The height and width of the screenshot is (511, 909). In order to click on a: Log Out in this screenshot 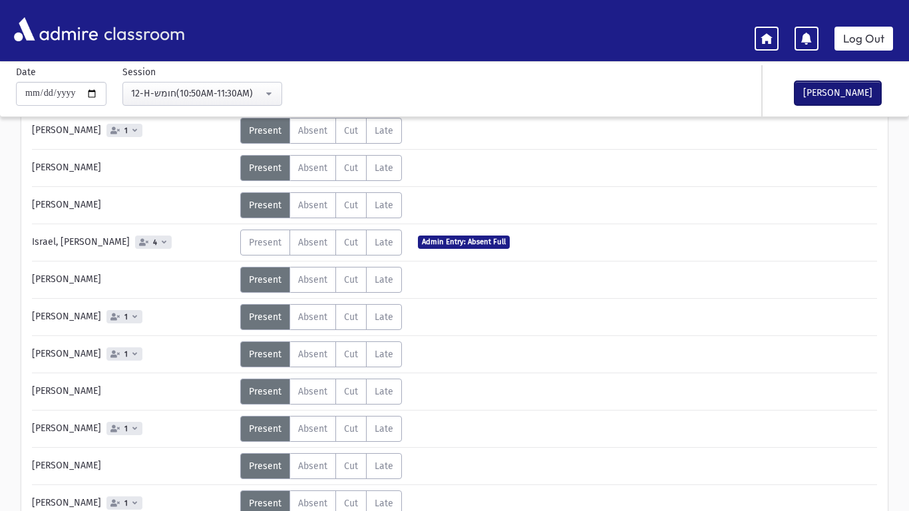, I will do `click(864, 39)`.